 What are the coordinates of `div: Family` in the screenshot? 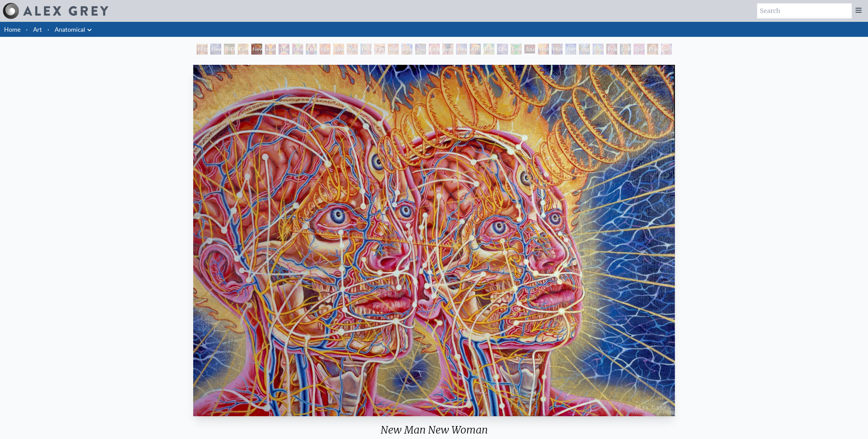 It's located at (380, 49).